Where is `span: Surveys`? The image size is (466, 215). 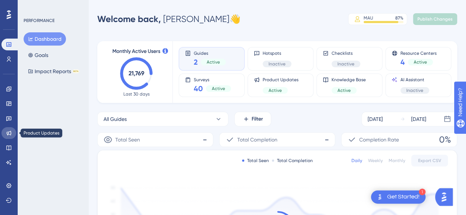
span: Surveys is located at coordinates (212, 80).